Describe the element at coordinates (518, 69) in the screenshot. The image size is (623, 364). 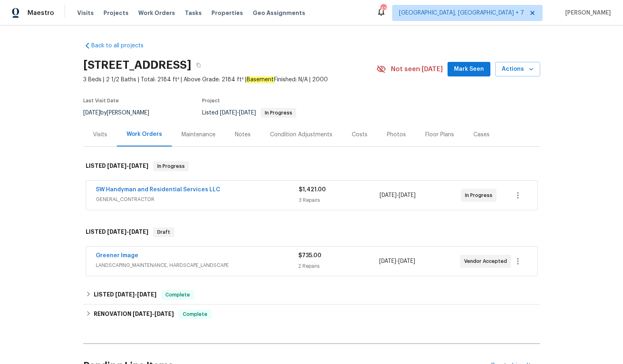
I see `button: Actions` at that location.